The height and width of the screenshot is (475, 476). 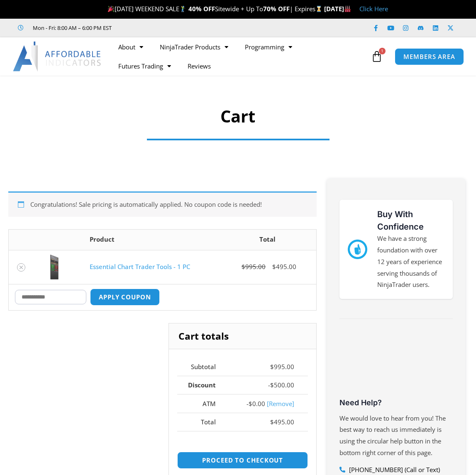 I want to click on a: About, so click(x=131, y=47).